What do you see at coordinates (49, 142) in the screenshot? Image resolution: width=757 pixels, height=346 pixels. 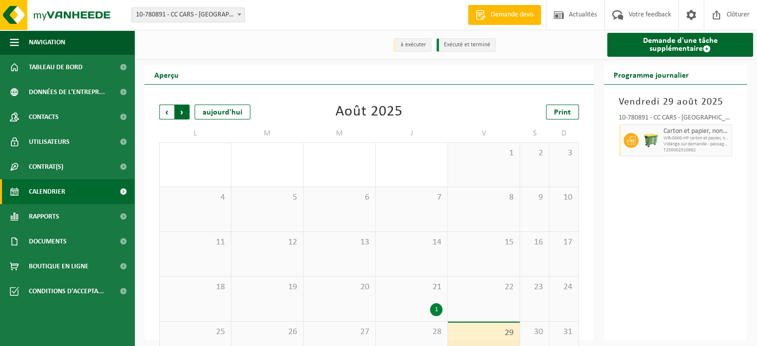 I see `span: Utilisateurs` at bounding box center [49, 142].